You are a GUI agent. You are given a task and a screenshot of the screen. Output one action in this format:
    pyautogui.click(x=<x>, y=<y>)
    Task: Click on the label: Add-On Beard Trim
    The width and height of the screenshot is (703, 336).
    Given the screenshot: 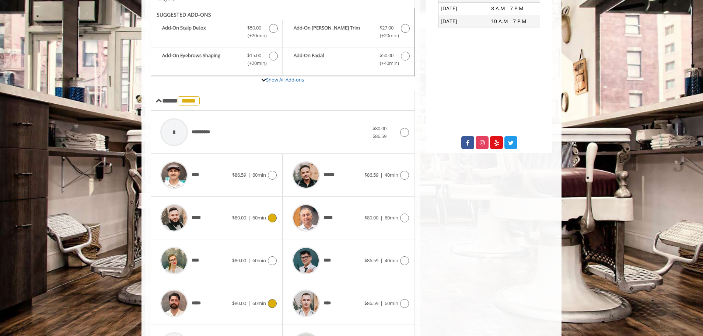 What is the action you would take?
    pyautogui.click(x=348, y=32)
    